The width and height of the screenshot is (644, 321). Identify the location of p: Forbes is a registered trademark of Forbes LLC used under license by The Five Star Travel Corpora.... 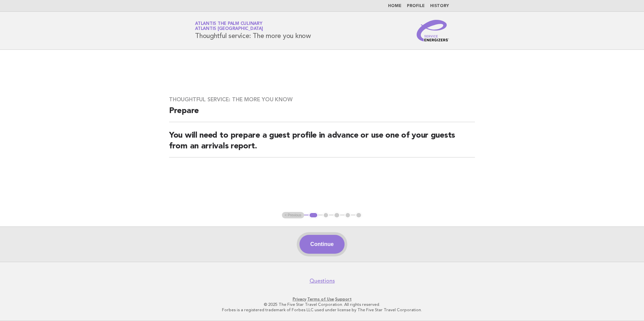
(322, 310).